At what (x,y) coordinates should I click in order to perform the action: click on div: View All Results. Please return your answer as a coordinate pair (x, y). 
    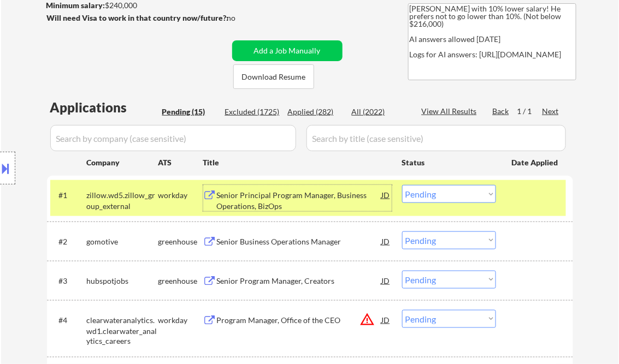
    Looking at the image, I should click on (450, 111).